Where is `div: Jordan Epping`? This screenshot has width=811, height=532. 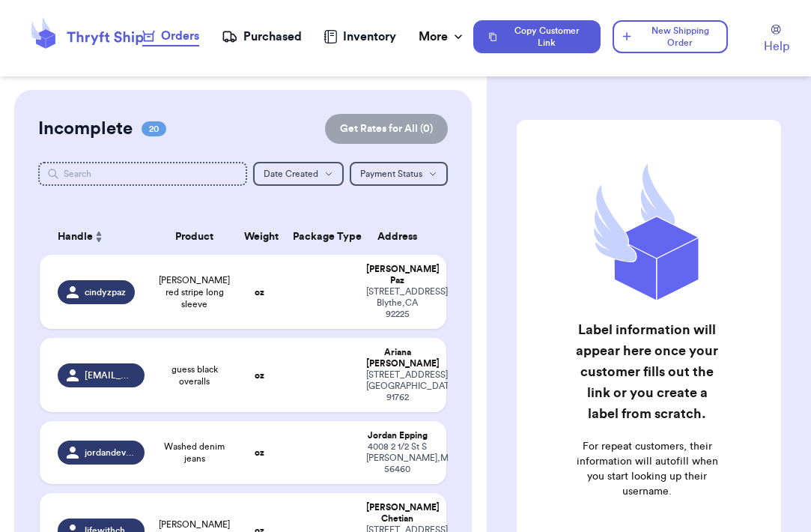
div: Jordan Epping is located at coordinates (397, 435).